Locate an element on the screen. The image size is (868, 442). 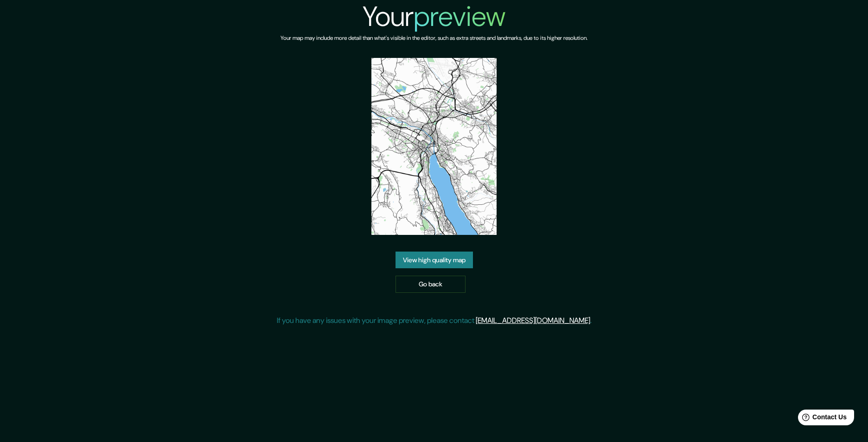
p: If you have any issues with your image preview, please contact . is located at coordinates (434, 321).